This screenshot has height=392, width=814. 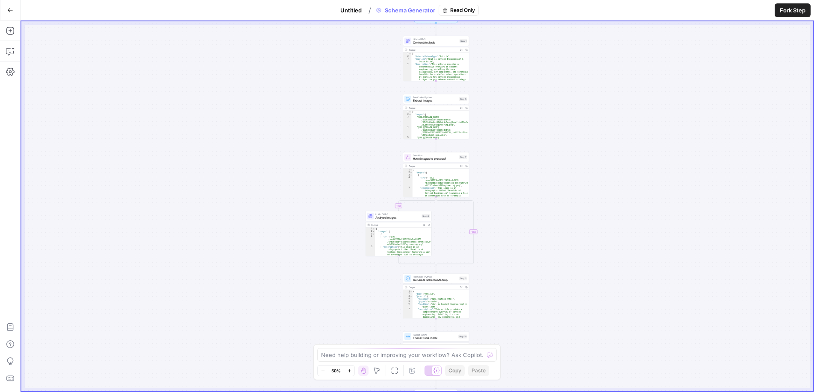 I want to click on span: Untitled, so click(x=351, y=10).